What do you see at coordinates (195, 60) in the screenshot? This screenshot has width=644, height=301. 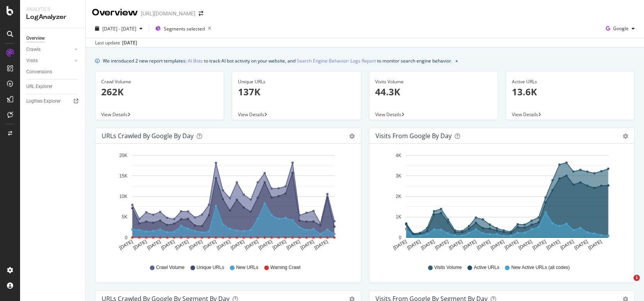 I see `a: AI Bots` at bounding box center [195, 60].